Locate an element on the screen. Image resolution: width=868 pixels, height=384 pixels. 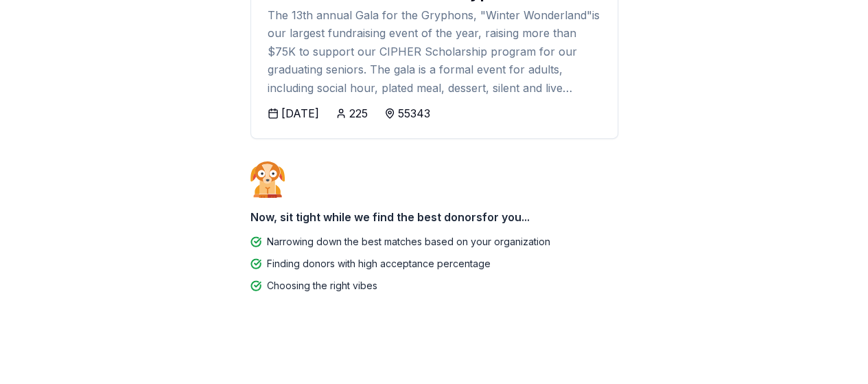
div: 55343 is located at coordinates (413, 113).